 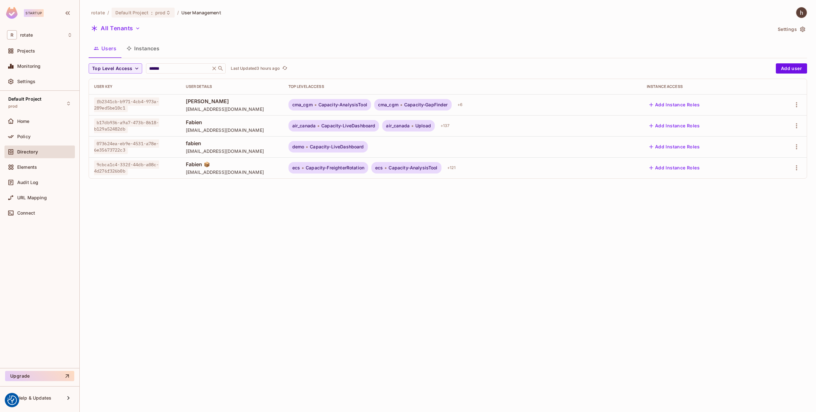 What do you see at coordinates (29, 66) in the screenshot?
I see `span: Monitoring` at bounding box center [29, 66].